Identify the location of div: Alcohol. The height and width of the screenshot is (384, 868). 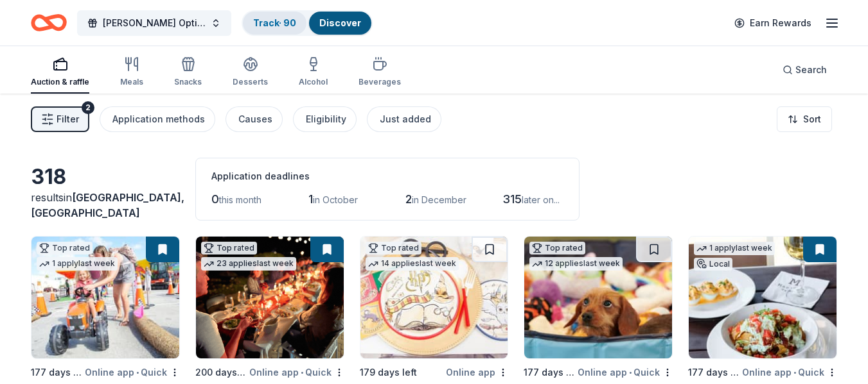
(312, 82).